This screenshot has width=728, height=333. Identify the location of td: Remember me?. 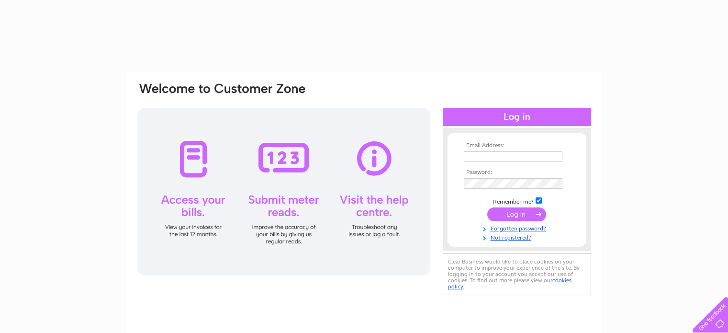
(517, 201).